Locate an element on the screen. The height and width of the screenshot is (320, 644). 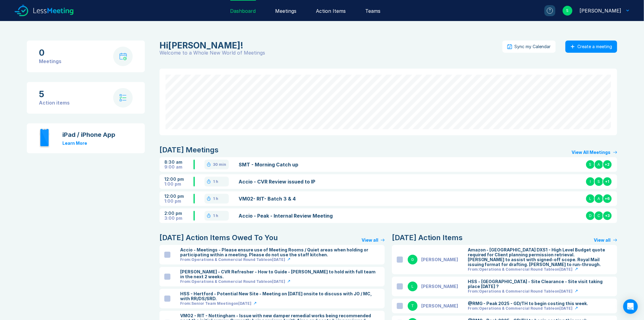
img: calendar-with-clock.svg is located at coordinates (123, 56).